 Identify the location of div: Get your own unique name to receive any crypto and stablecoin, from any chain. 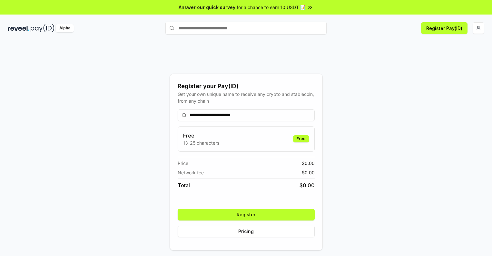
(246, 97).